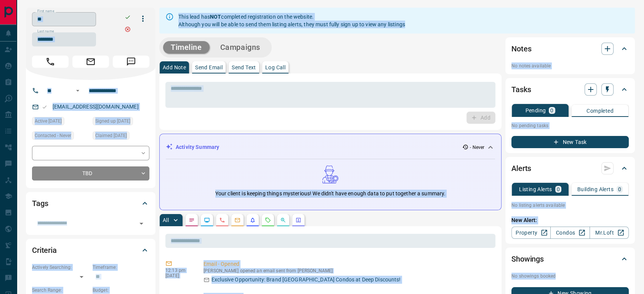 The image size is (644, 294). Describe the element at coordinates (222, 220) in the screenshot. I see `svg: Calls` at that location.